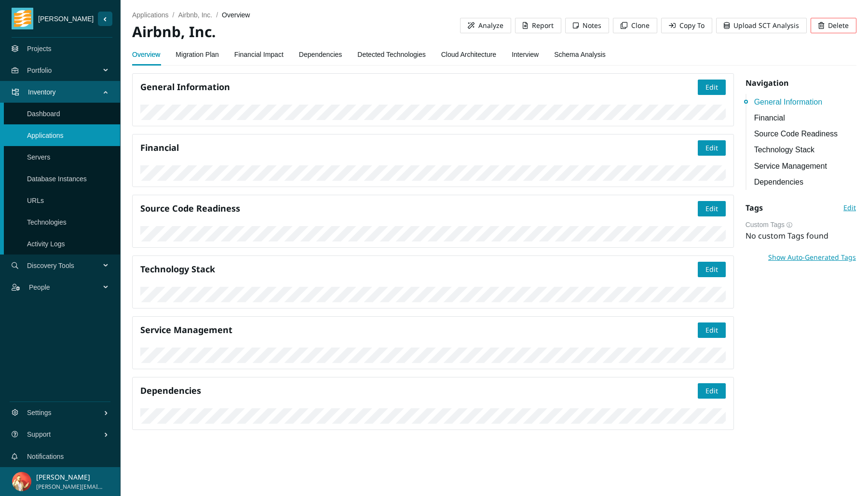 Image resolution: width=868 pixels, height=496 pixels. I want to click on a: applications, so click(151, 15).